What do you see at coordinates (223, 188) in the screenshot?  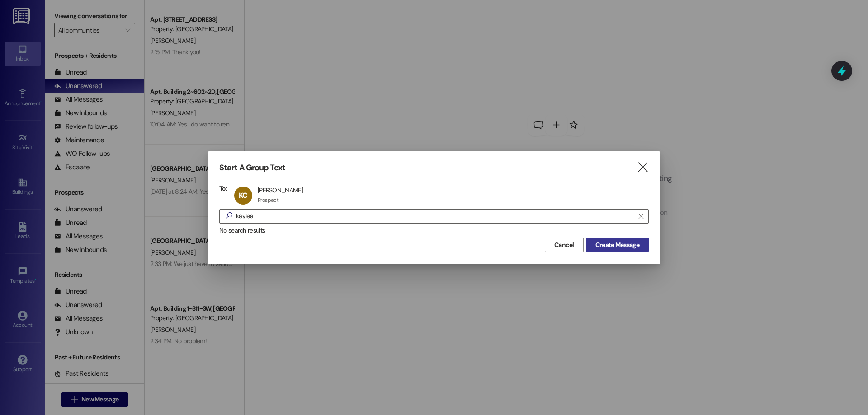 I see `h3: To:` at bounding box center [223, 188].